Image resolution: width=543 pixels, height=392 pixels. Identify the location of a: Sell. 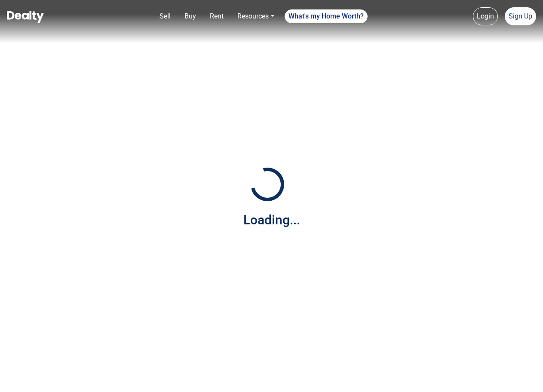
(165, 16).